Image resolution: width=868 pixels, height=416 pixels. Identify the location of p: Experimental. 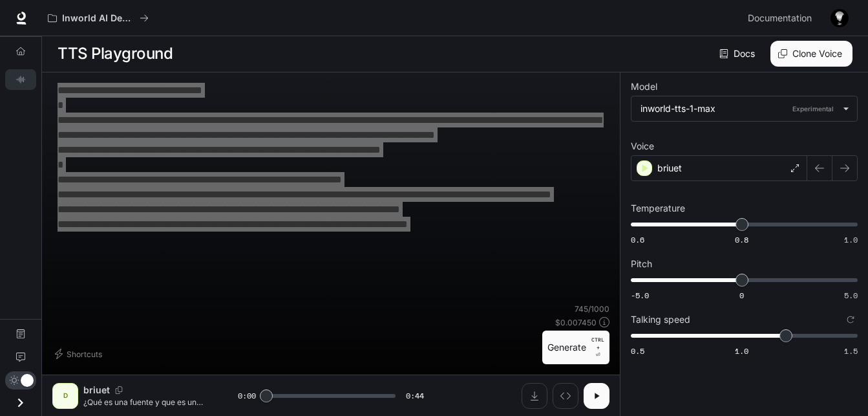
(813, 108).